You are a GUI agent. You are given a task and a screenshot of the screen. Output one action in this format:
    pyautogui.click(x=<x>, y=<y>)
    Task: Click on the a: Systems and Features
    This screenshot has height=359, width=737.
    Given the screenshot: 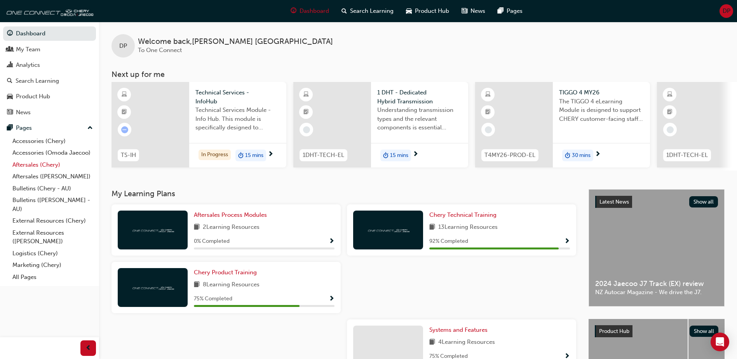 What is the action you would take?
    pyautogui.click(x=460, y=330)
    